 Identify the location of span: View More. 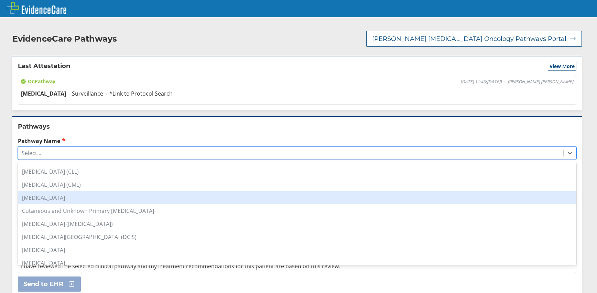
(562, 66).